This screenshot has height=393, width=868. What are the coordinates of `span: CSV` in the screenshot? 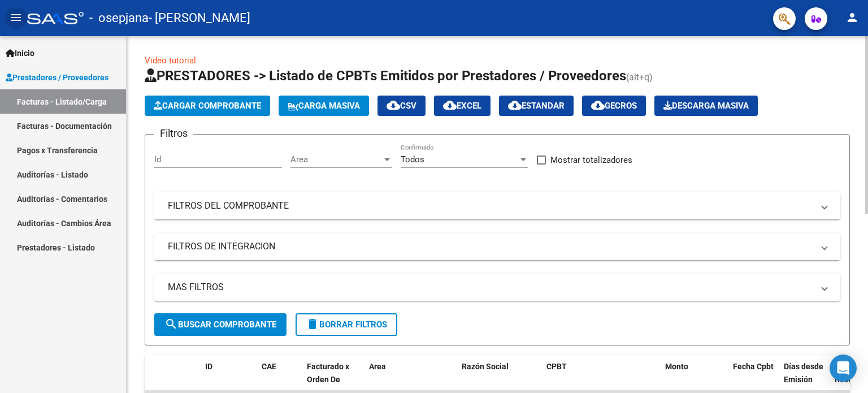 It's located at (401, 106).